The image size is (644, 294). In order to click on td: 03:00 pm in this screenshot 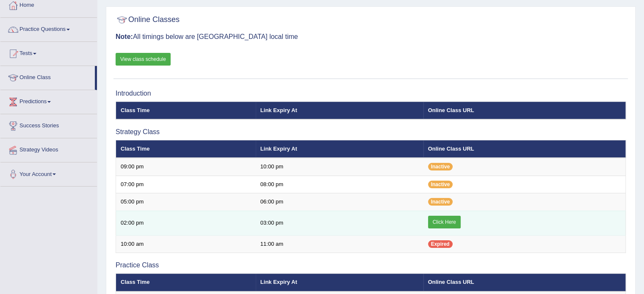, I will do `click(339, 223)`.